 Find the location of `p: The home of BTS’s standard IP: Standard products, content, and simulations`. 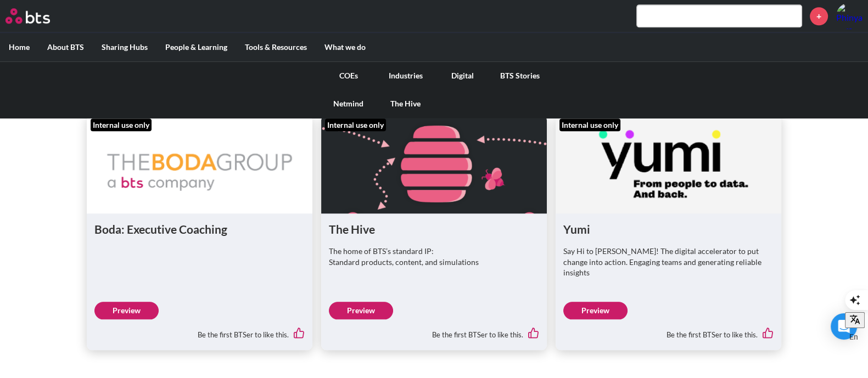

p: The home of BTS’s standard IP: Standard products, content, and simulations is located at coordinates (434, 256).